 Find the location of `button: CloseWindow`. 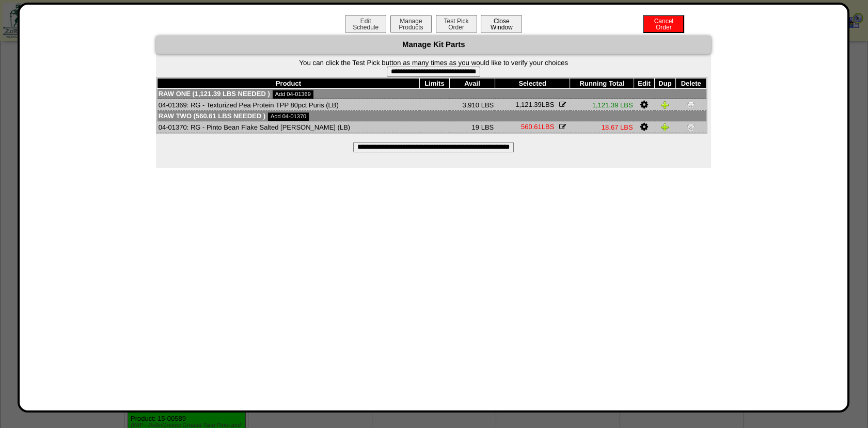

button: CloseWindow is located at coordinates (501, 24).